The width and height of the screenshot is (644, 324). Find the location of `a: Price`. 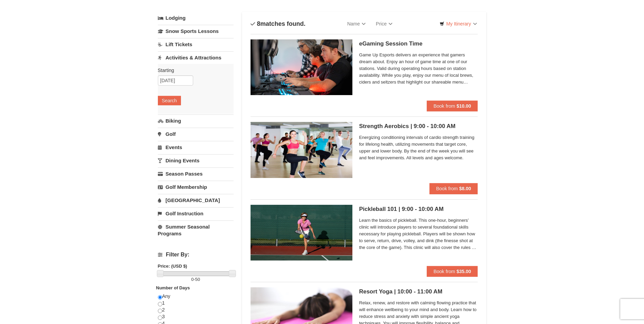

a: Price is located at coordinates (384, 24).